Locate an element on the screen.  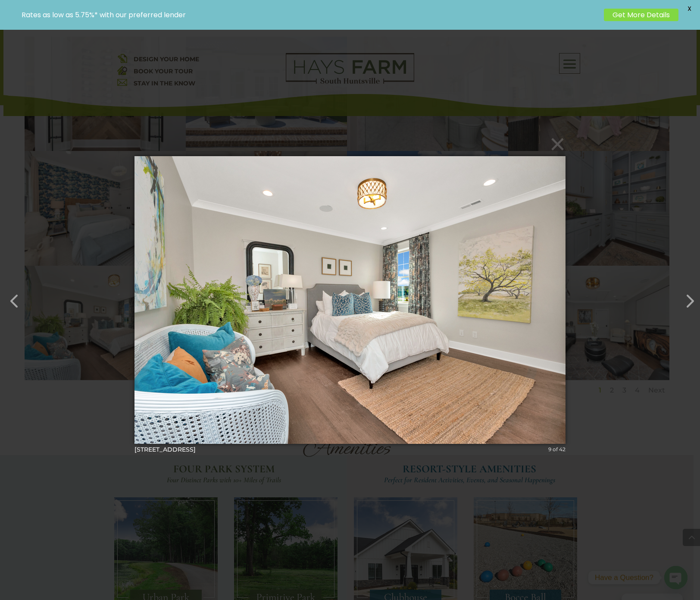
img: undefined is located at coordinates (350, 300).